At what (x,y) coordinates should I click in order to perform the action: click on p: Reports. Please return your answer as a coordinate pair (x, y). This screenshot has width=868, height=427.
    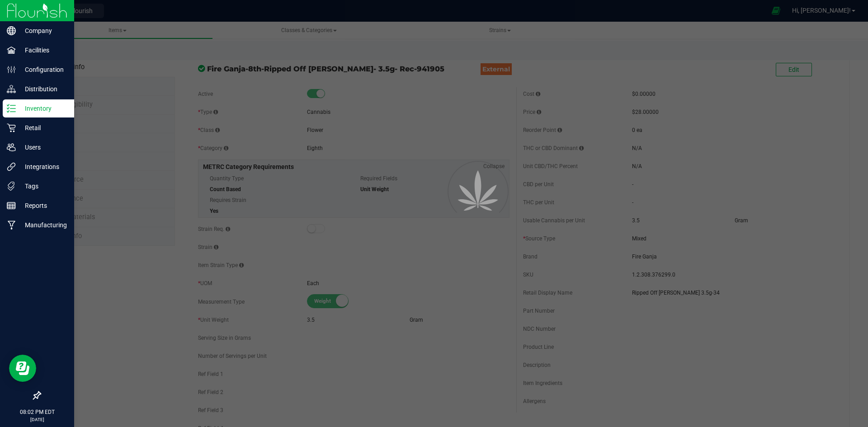
    Looking at the image, I should click on (43, 206).